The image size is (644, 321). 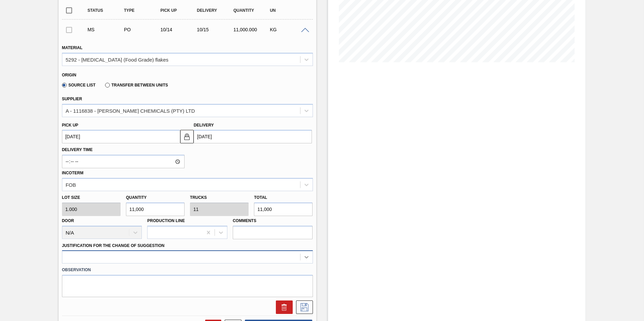 I want to click on label: Material, so click(x=72, y=48).